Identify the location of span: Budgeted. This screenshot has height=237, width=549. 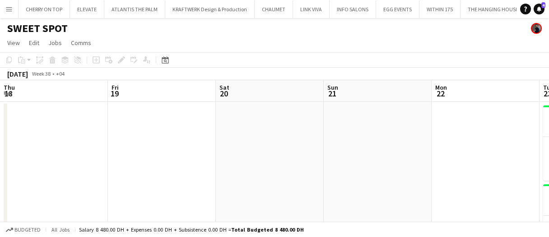
(28, 230).